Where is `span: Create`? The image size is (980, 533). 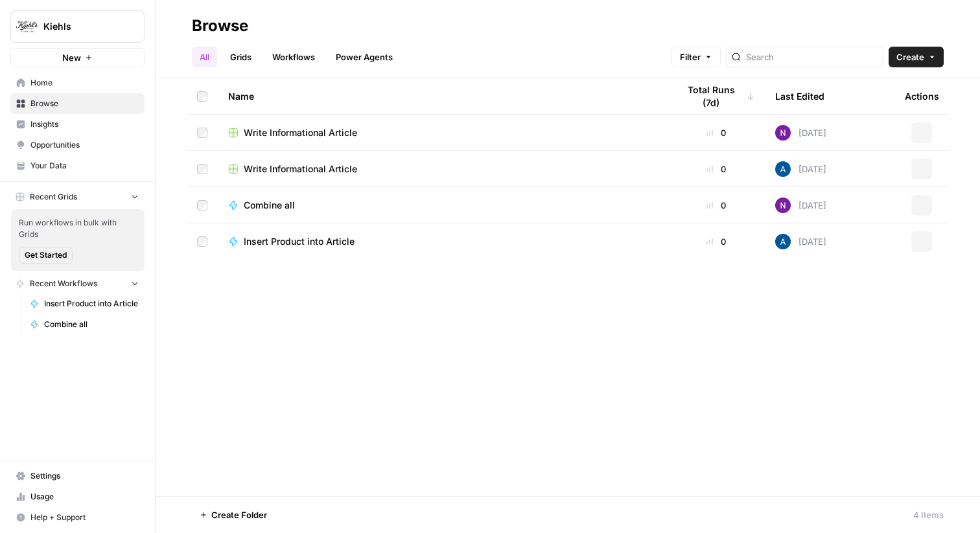 span: Create is located at coordinates (910, 57).